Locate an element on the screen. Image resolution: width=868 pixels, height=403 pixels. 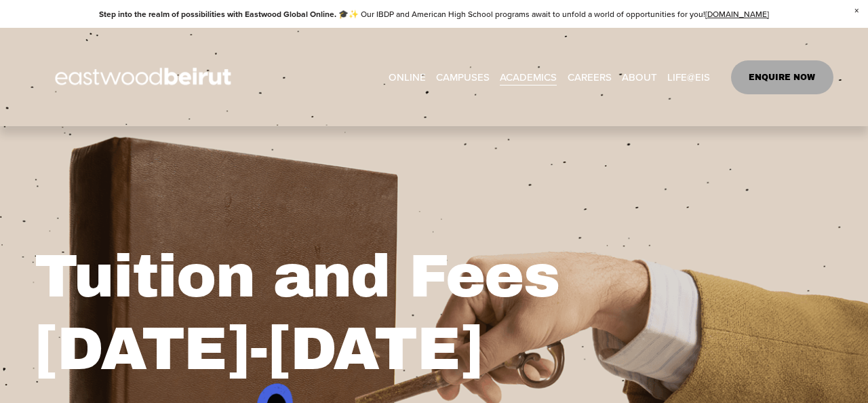
span: LIFE@EIS is located at coordinates (688, 76).